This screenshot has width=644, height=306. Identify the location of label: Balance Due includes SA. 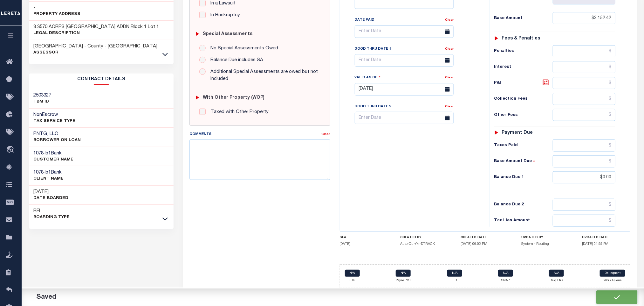
(235, 60).